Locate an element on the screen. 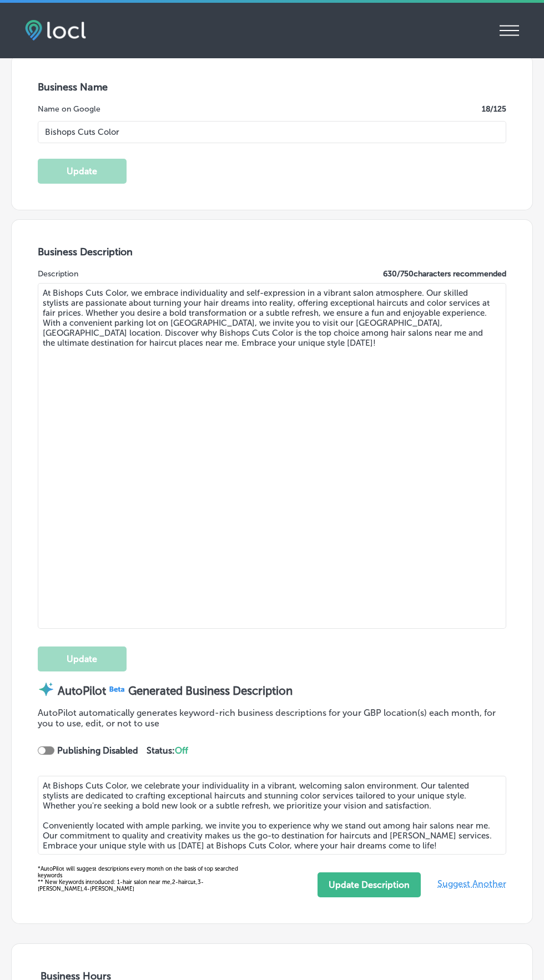 The width and height of the screenshot is (544, 980). span: Suggest Another is located at coordinates (472, 884).